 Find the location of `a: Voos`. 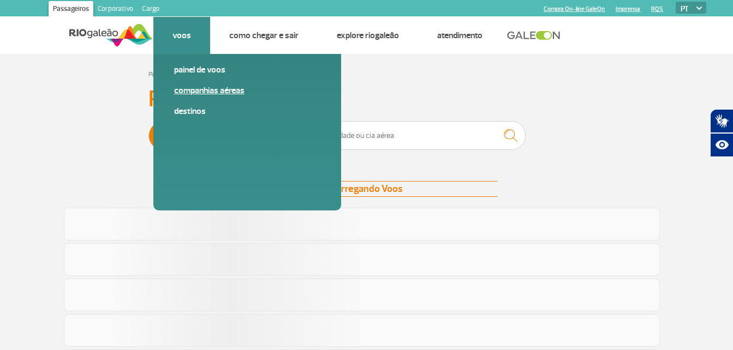

a: Voos is located at coordinates (182, 35).